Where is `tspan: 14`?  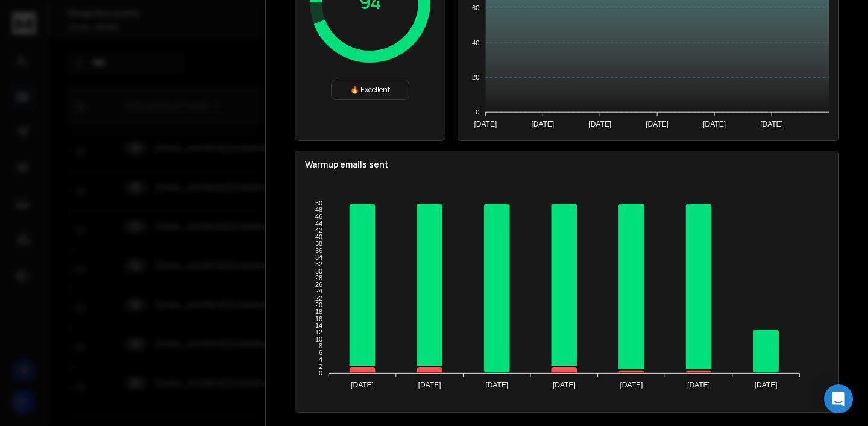
tspan: 14 is located at coordinates (319, 326).